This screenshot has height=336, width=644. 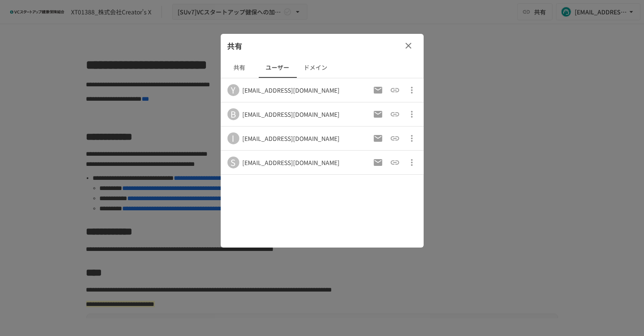 What do you see at coordinates (316, 68) in the screenshot?
I see `button: ドメイン` at bounding box center [316, 68].